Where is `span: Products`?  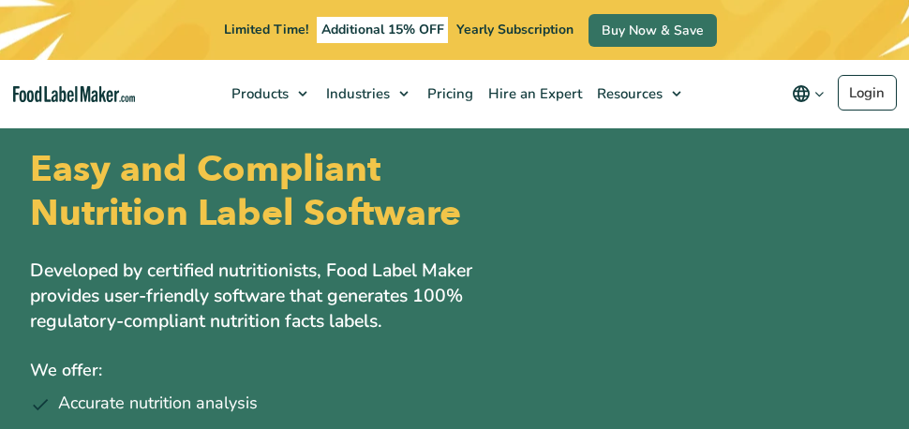
span: Products is located at coordinates (258, 94).